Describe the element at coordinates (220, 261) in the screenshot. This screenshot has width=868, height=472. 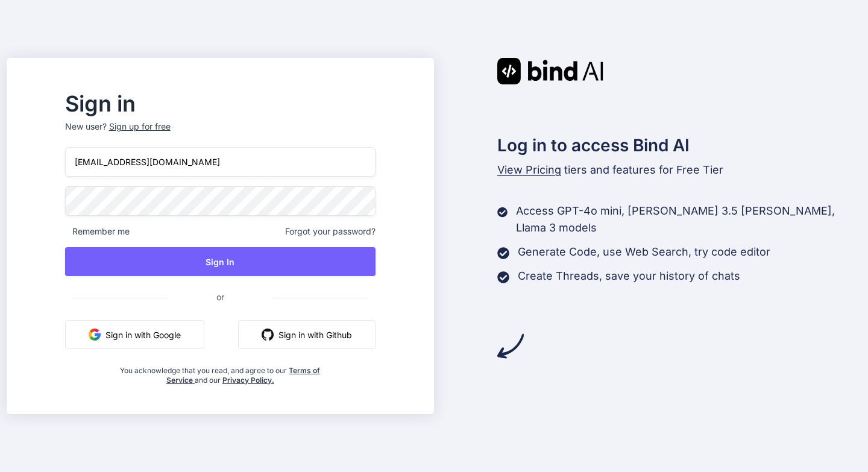
I see `button: Sign In` at that location.